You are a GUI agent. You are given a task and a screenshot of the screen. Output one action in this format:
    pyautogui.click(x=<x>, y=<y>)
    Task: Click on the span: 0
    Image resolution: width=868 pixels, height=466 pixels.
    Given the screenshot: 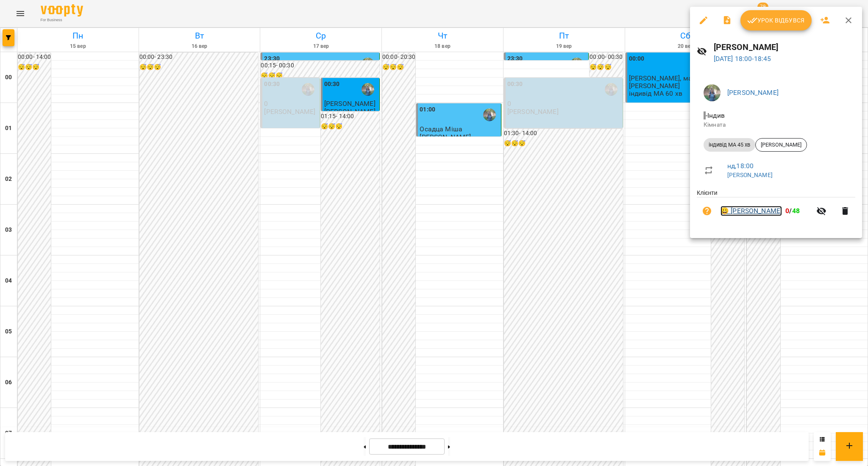 What is the action you would take?
    pyautogui.click(x=787, y=211)
    